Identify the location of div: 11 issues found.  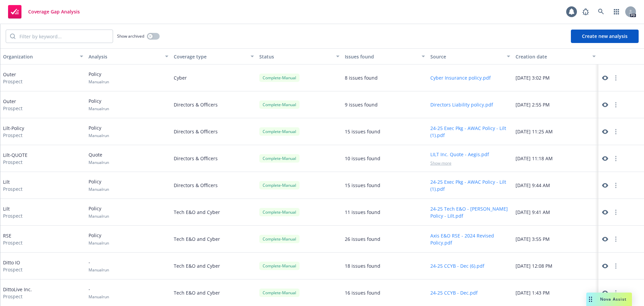
(363, 212).